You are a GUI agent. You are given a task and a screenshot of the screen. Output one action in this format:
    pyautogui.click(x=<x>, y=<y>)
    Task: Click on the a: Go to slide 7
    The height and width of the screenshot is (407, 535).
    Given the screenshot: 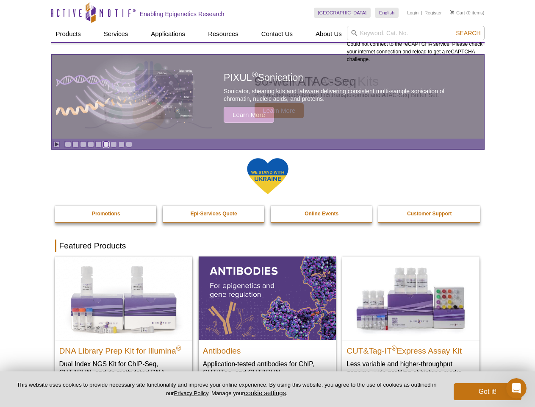 What is the action you would take?
    pyautogui.click(x=114, y=144)
    